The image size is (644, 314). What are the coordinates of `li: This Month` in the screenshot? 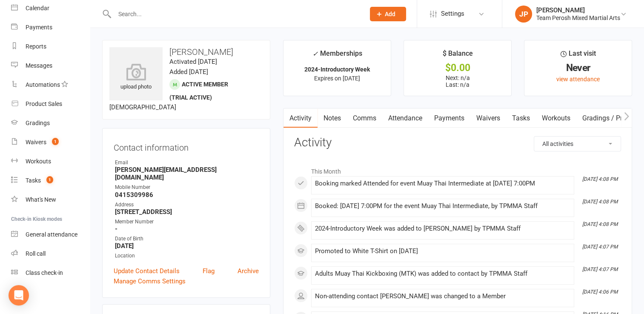 It's located at (458, 170).